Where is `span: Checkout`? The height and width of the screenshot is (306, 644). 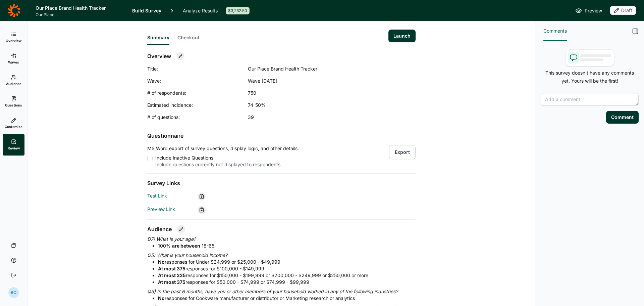 span: Checkout is located at coordinates (189, 38).